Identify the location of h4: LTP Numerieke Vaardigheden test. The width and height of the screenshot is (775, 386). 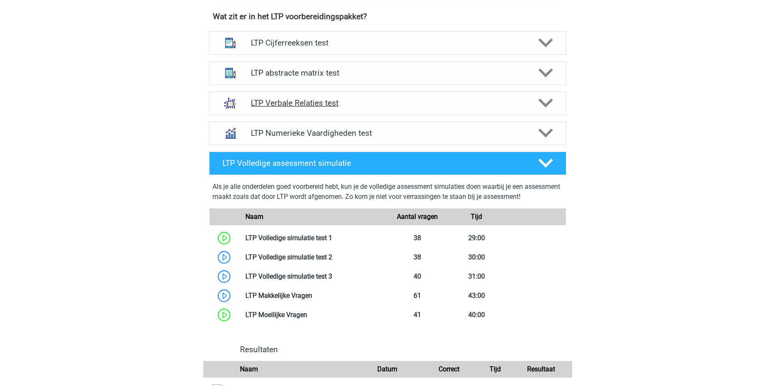
(387, 133).